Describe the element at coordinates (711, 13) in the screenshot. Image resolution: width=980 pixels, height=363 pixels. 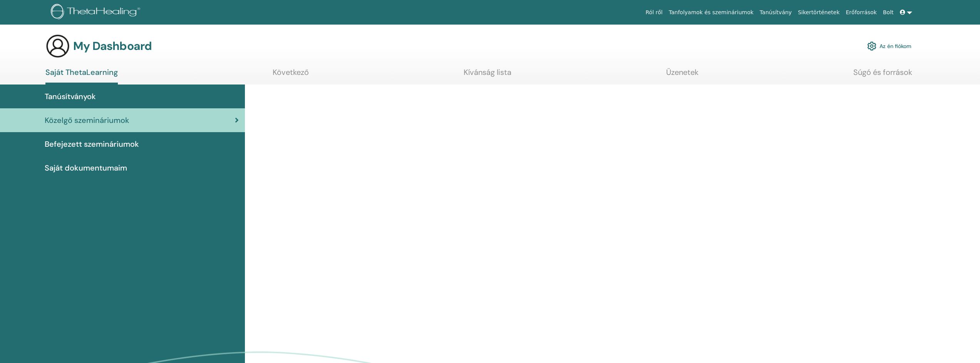
I see `a: Tanfolyamok és szemináriumok` at that location.